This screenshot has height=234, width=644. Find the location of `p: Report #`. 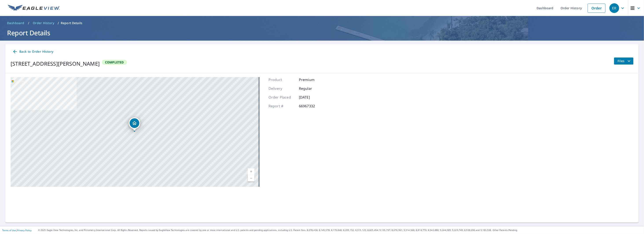

p: Report # is located at coordinates (282, 106).